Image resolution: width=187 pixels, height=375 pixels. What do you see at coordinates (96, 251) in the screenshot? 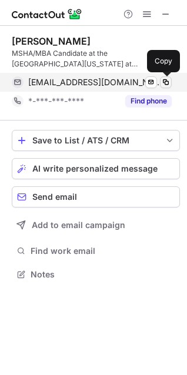
I see `button: Find work email` at bounding box center [96, 251].